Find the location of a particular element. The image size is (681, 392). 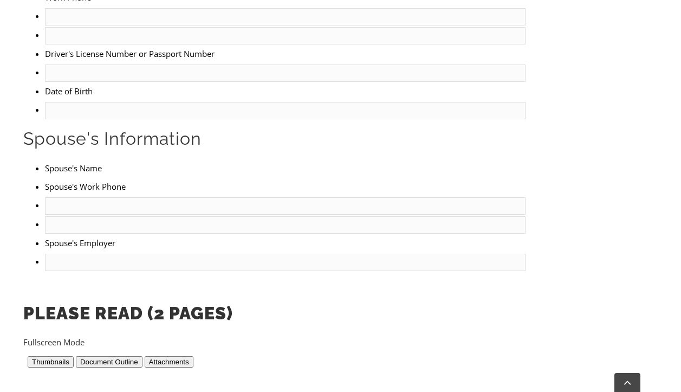

button: Document Outline is located at coordinates (86, 10).